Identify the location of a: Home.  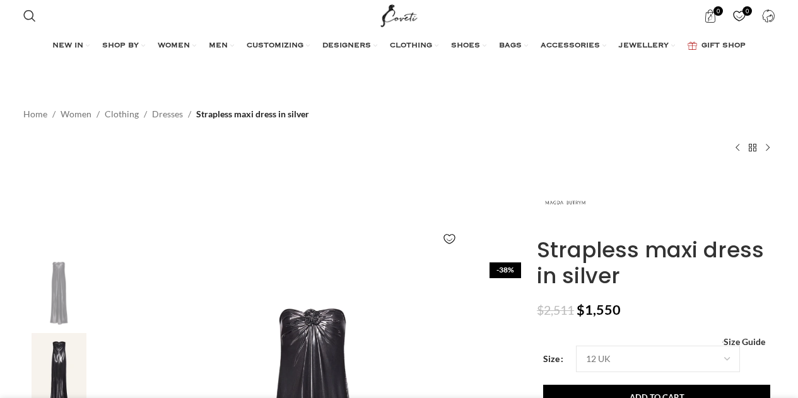
(35, 114).